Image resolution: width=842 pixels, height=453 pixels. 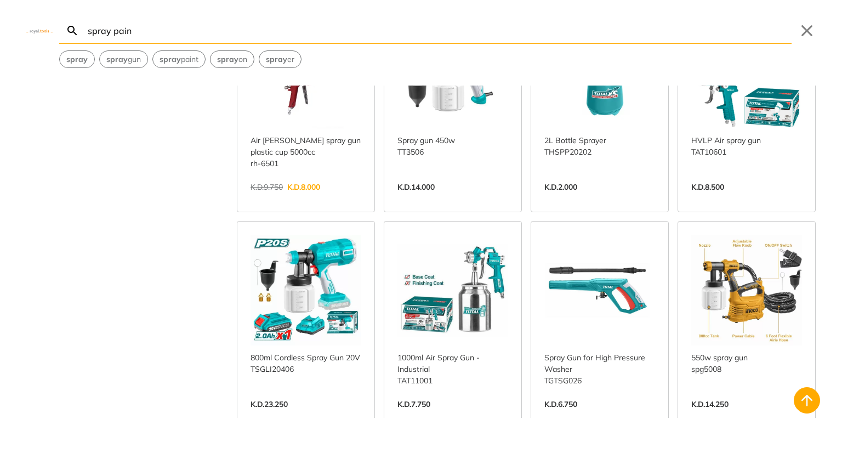 I want to click on div: Suggestion: sprayon, so click(x=232, y=59).